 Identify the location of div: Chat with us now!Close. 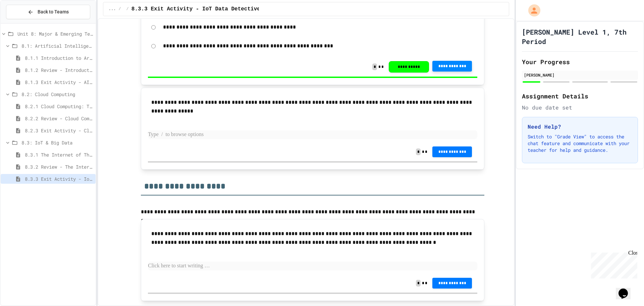
(24, 23).